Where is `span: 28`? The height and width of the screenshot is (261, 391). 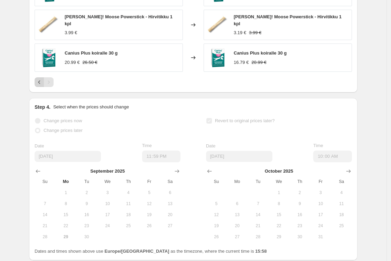
span: 28 is located at coordinates (258, 237).